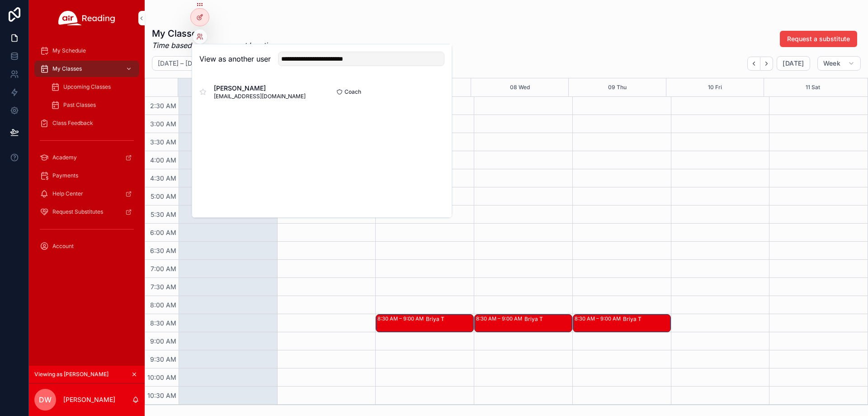 Image resolution: width=868 pixels, height=416 pixels. What do you see at coordinates (163, 250) in the screenshot?
I see `span: 6:30 AM` at bounding box center [163, 250].